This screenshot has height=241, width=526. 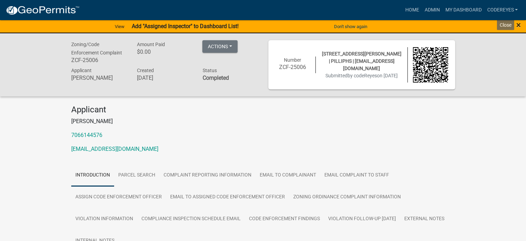 I want to click on a: Admin, so click(x=432, y=10).